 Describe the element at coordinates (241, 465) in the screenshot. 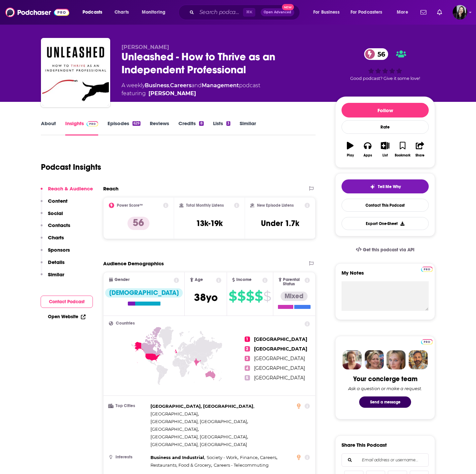

I see `span: Careers - Telecommuting` at that location.